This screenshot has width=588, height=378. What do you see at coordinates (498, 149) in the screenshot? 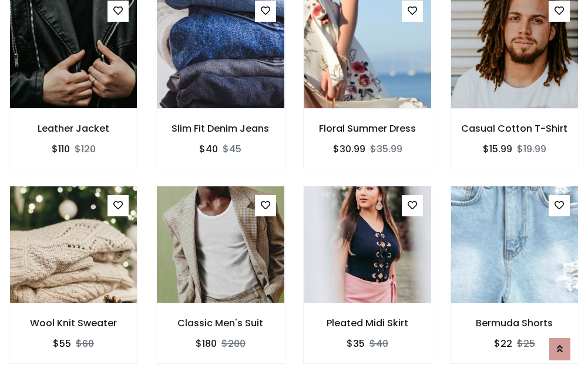
I see `h6: $15.99` at bounding box center [498, 149].